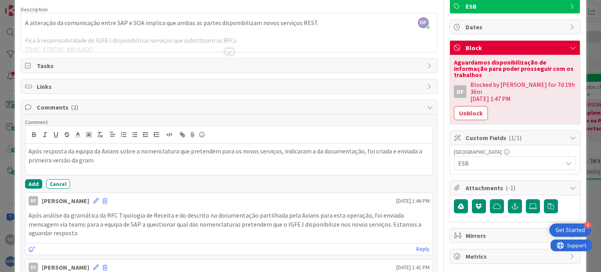 Image resolution: width=601 pixels, height=272 pixels. I want to click on span: ( 2 ), so click(74, 107).